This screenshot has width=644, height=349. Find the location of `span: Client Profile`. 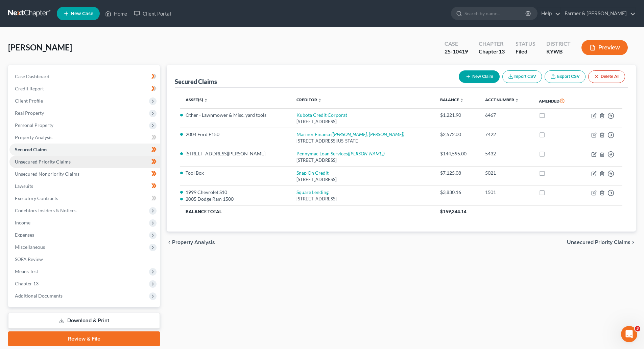

span: Client Profile is located at coordinates (29, 101).